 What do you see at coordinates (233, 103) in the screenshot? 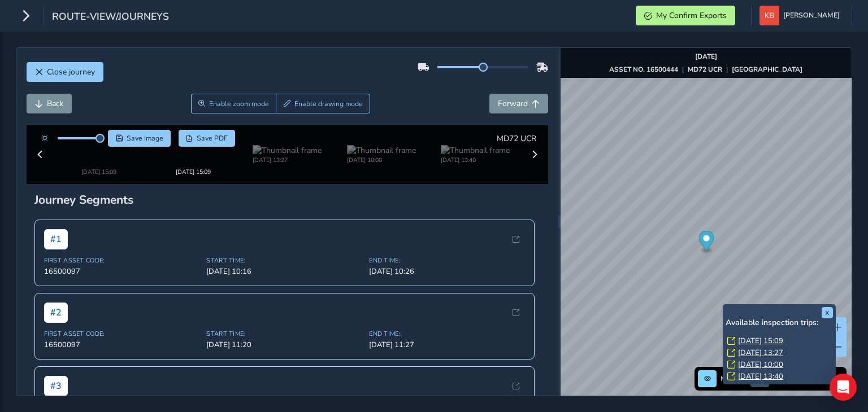
I see `button: Zoom` at bounding box center [233, 103].